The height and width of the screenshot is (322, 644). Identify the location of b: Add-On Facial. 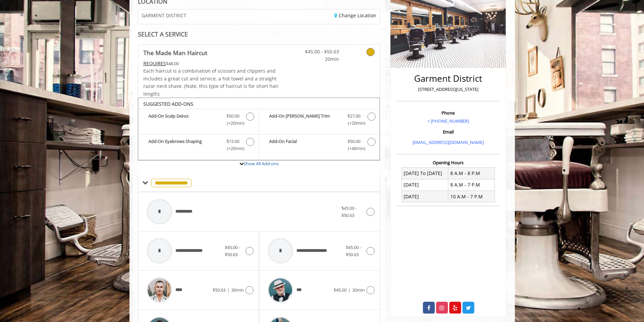
(305, 145).